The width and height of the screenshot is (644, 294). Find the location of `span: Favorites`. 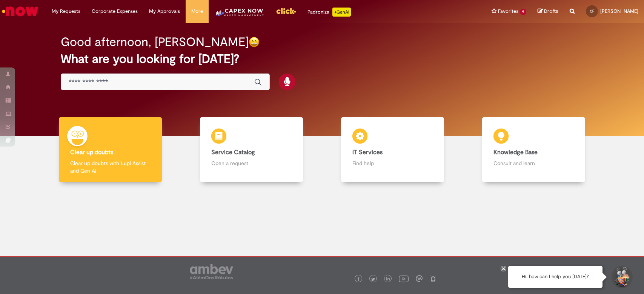

span: Favorites is located at coordinates (509, 12).